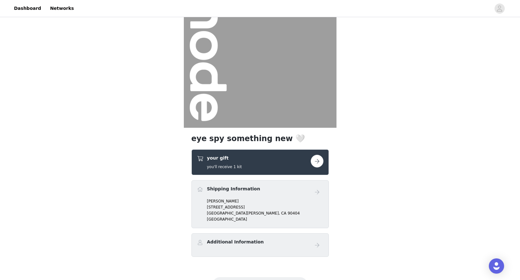 The image size is (520, 280). Describe the element at coordinates (27, 8) in the screenshot. I see `a: Dashboard` at that location.